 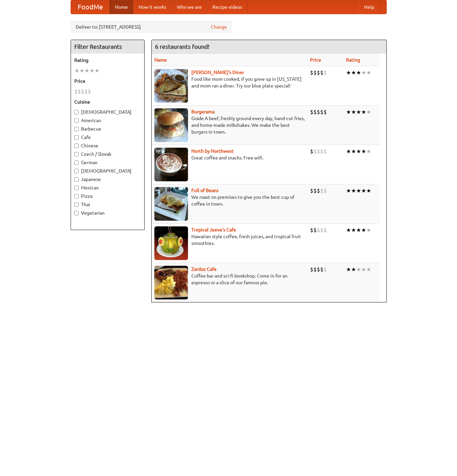 What do you see at coordinates (76, 154) in the screenshot?
I see `input: Czech / Slovak` at bounding box center [76, 154].